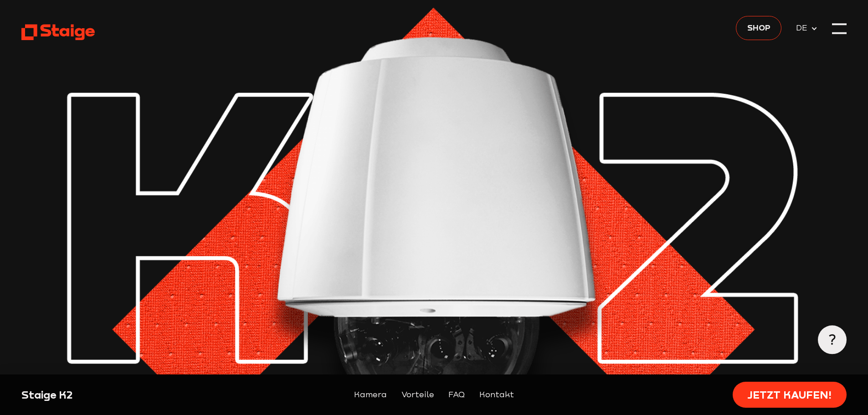 The width and height of the screenshot is (868, 415). Describe the element at coordinates (496, 395) in the screenshot. I see `a: Kontakt` at that location.